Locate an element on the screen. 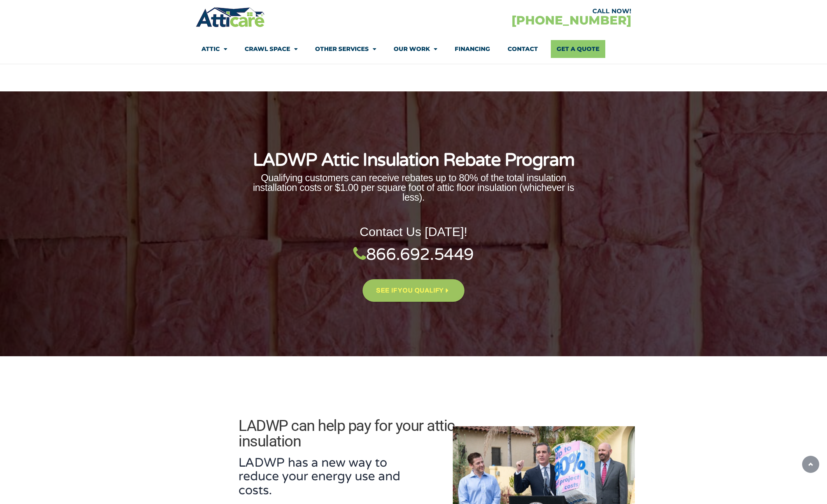 The width and height of the screenshot is (827, 504). a: Crawl Space is located at coordinates (271, 49).